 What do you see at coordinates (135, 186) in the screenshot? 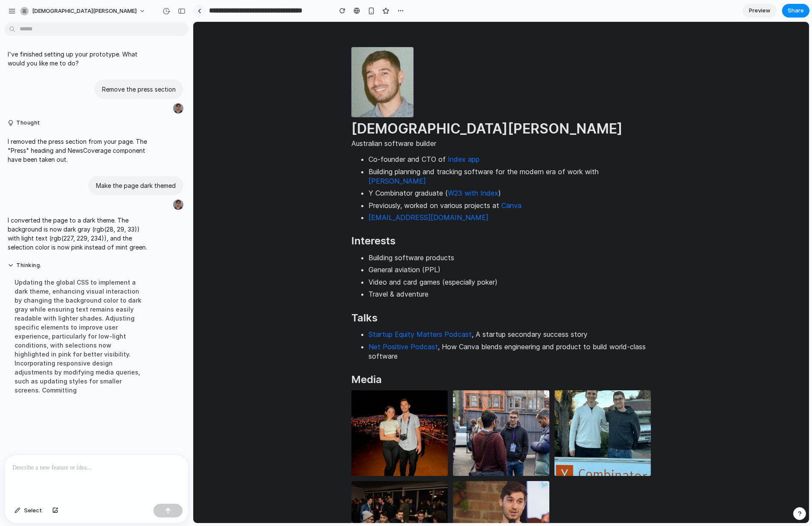
I see `p: Make the page dark themed` at bounding box center [135, 186].